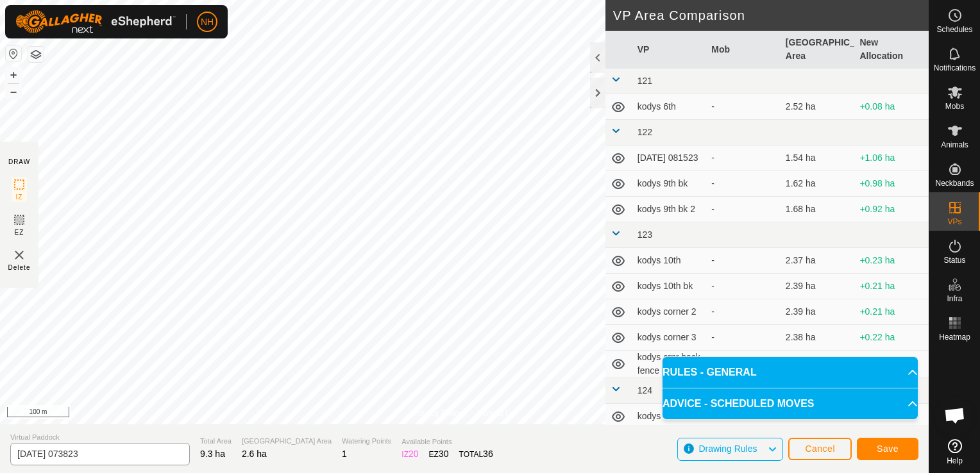 The image size is (980, 473). Describe the element at coordinates (212, 454) in the screenshot. I see `span: 9.3 ha` at that location.